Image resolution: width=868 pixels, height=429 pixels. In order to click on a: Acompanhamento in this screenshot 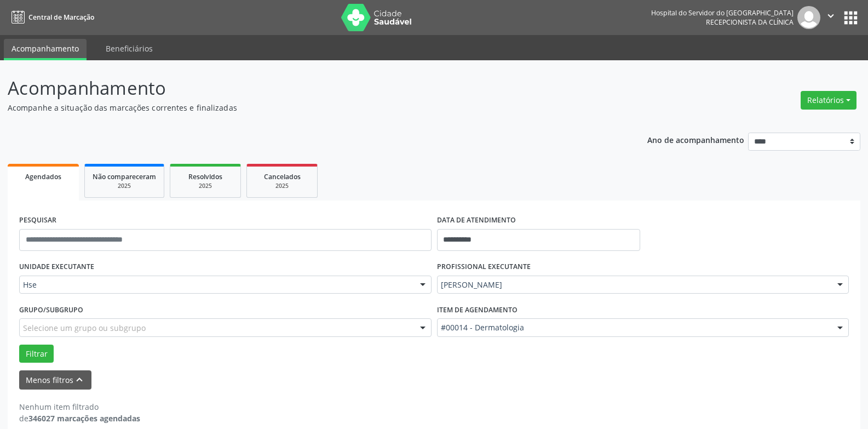, I will do `click(45, 49)`.